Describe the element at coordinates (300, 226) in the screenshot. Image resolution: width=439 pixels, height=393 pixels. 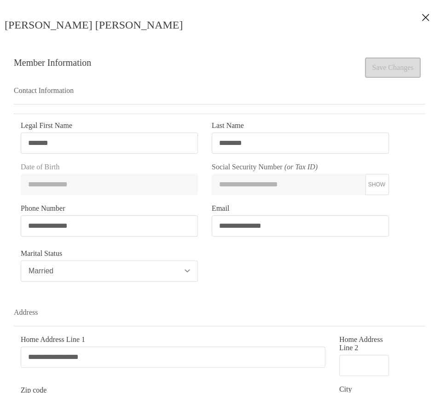
I see `input: Email` at that location.